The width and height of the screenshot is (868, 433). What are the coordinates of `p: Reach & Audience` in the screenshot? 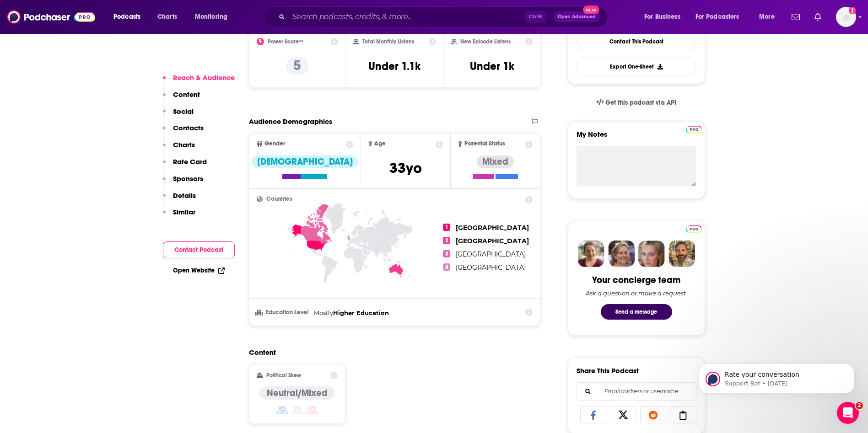 It's located at (203, 78).